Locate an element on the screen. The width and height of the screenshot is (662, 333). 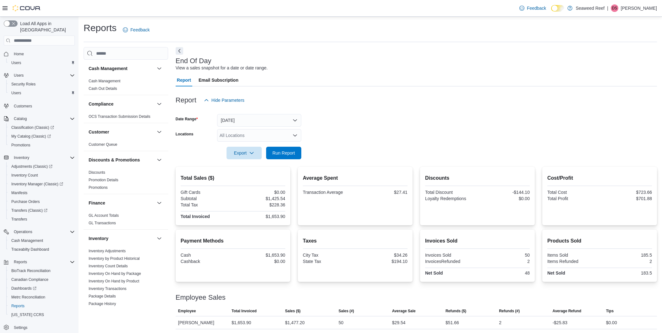
div: $723.66 is located at coordinates (626, 192).